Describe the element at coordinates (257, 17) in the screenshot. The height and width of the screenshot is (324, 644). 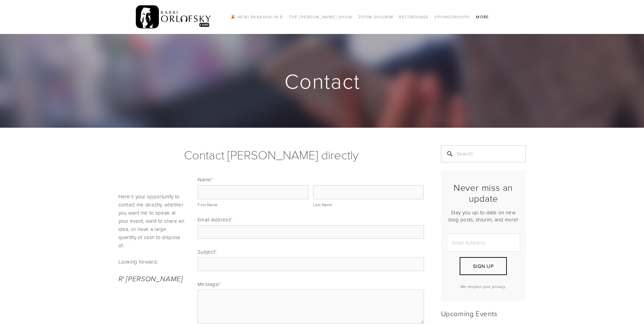
I see `a: 🎉 NEW! Parasha in 5` at that location.